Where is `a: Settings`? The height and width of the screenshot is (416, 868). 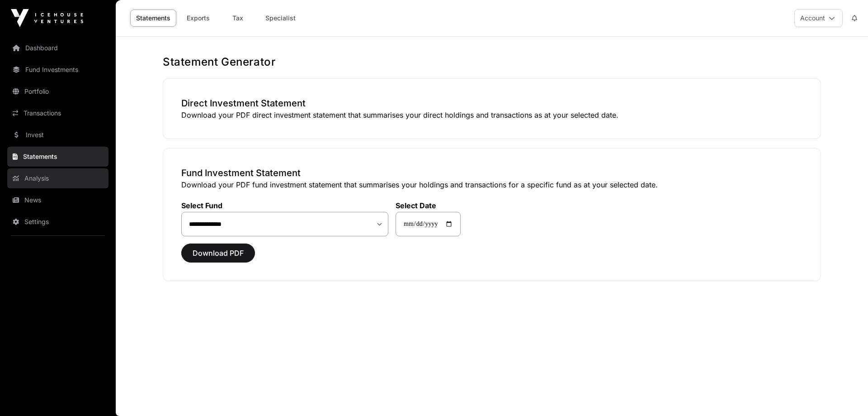
a: Settings is located at coordinates (58, 222).